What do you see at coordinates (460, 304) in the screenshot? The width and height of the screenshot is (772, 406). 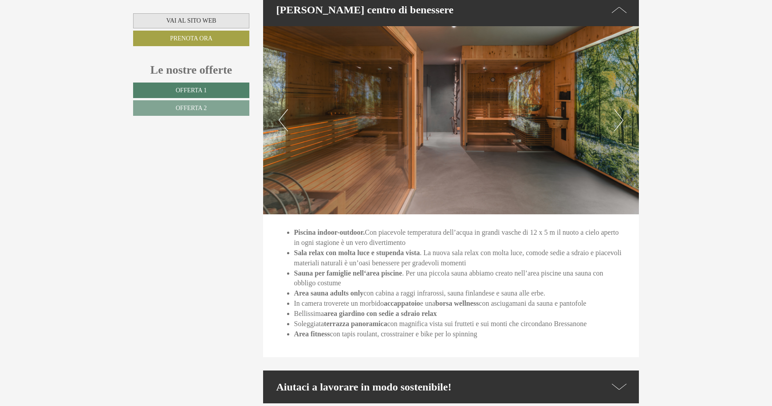 I see `li: In camera troverete un morbido e una con asciugamani da sauna e pantofole` at bounding box center [460, 304].